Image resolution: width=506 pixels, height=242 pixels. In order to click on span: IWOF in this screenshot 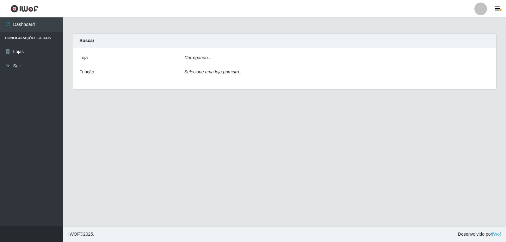, I will do `click(74, 234)`.